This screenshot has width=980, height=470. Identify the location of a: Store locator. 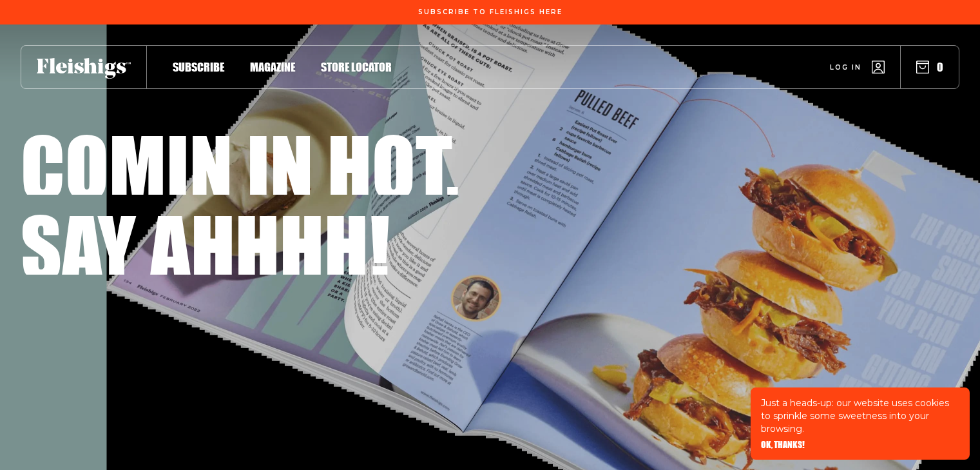
(356, 66).